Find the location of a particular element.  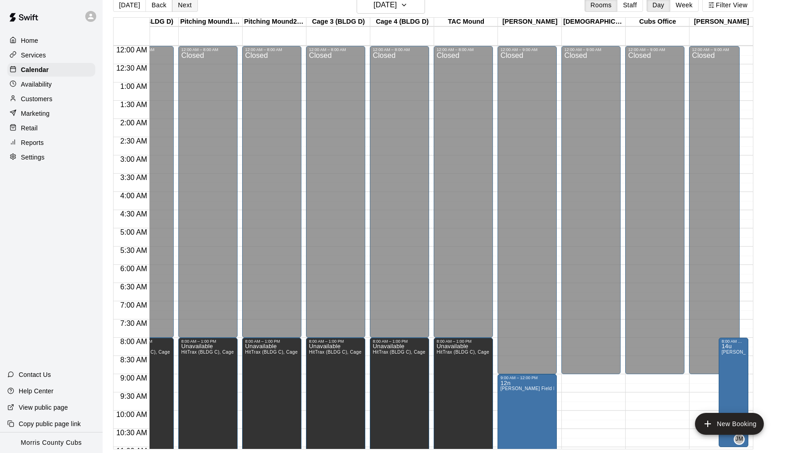

span: 8:30 AM is located at coordinates (134, 360).